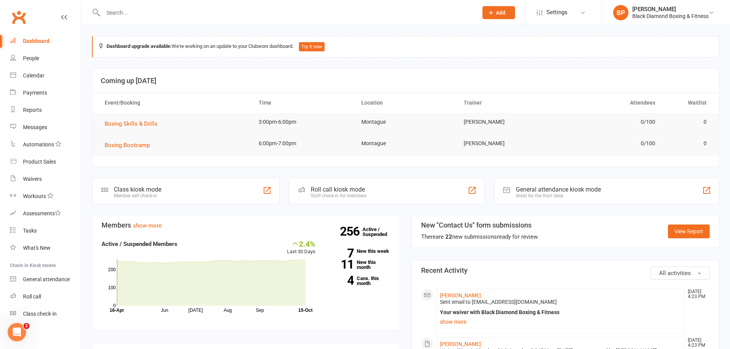 The image size is (730, 349). What do you see at coordinates (45, 41) in the screenshot?
I see `a: Dashboard` at bounding box center [45, 41].